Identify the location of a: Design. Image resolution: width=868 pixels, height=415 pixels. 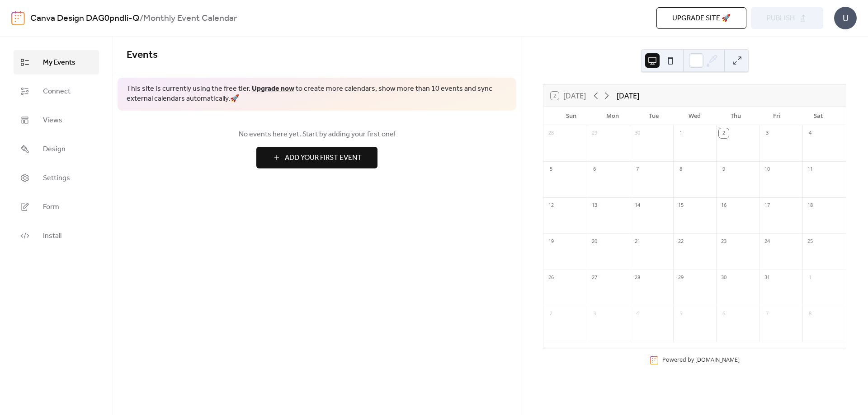
(56, 149).